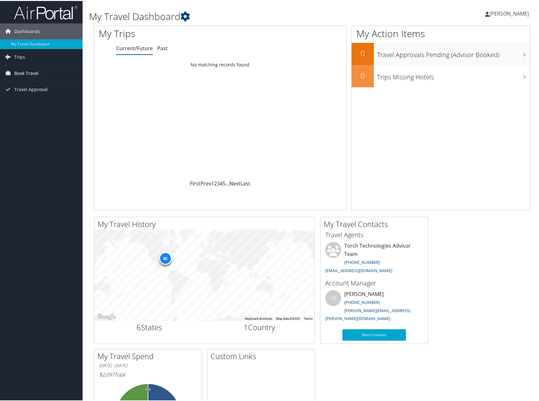  I want to click on td: No matching records found, so click(220, 64).